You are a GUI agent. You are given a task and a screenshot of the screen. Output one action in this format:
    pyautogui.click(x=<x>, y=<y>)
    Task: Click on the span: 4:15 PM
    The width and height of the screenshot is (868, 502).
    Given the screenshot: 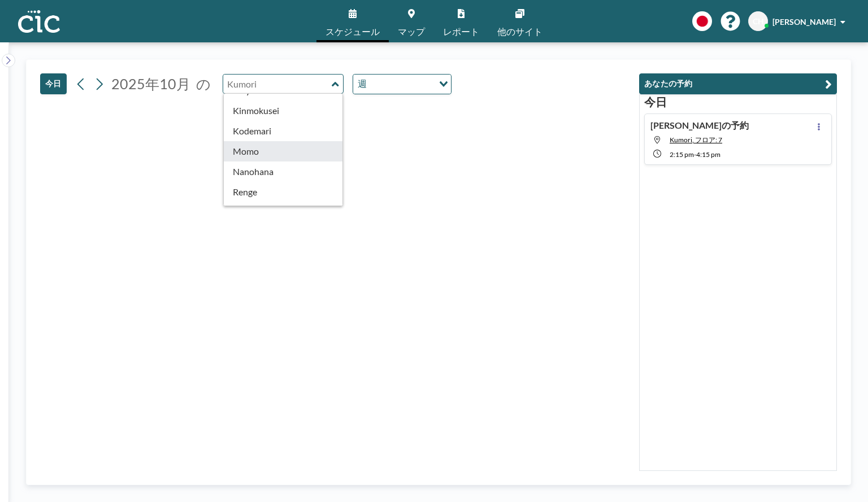 What is the action you would take?
    pyautogui.click(x=708, y=154)
    